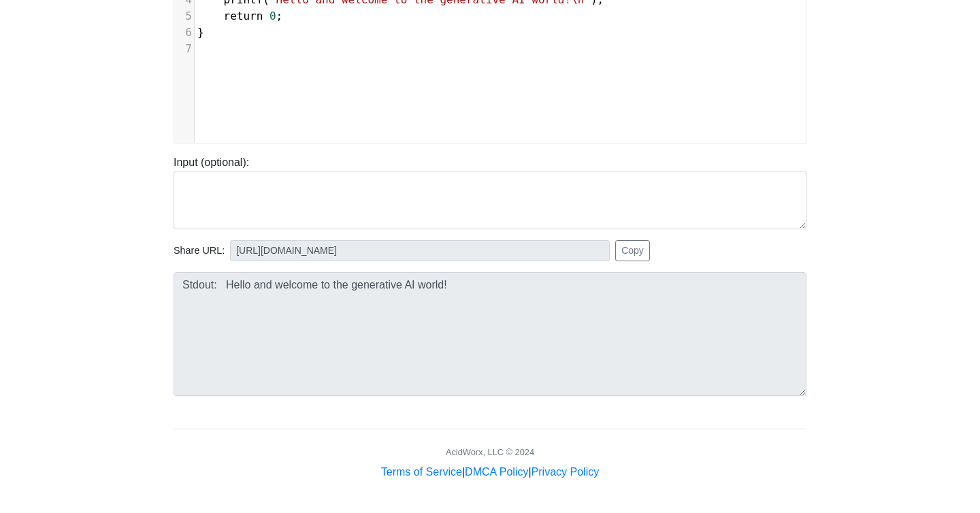  Describe the element at coordinates (273, 16) in the screenshot. I see `span: 0` at that location.